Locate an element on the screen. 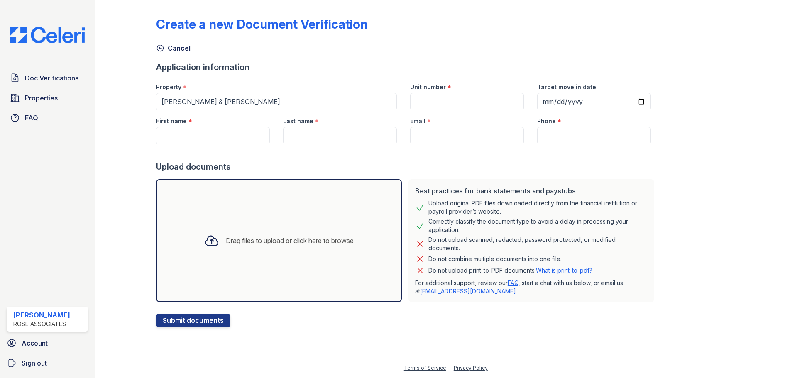  label: Unit number is located at coordinates (428, 87).